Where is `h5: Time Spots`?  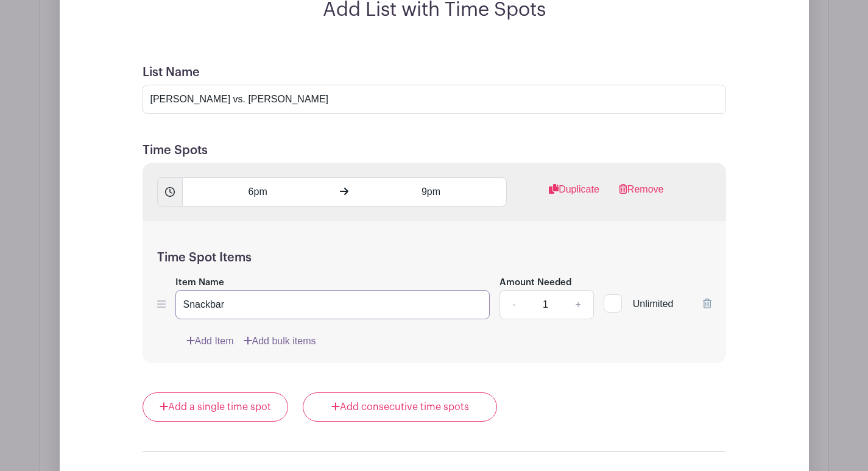 h5: Time Spots is located at coordinates (434, 150).